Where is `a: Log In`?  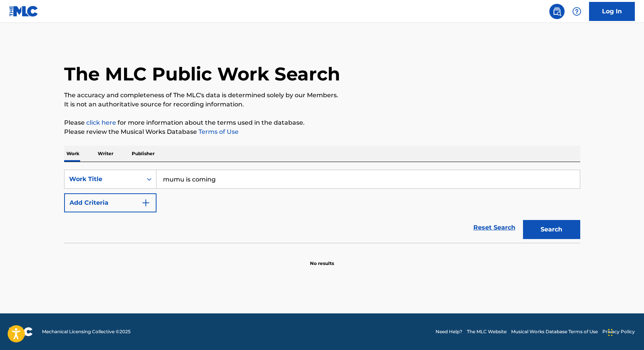 a: Log In is located at coordinates (612, 12).